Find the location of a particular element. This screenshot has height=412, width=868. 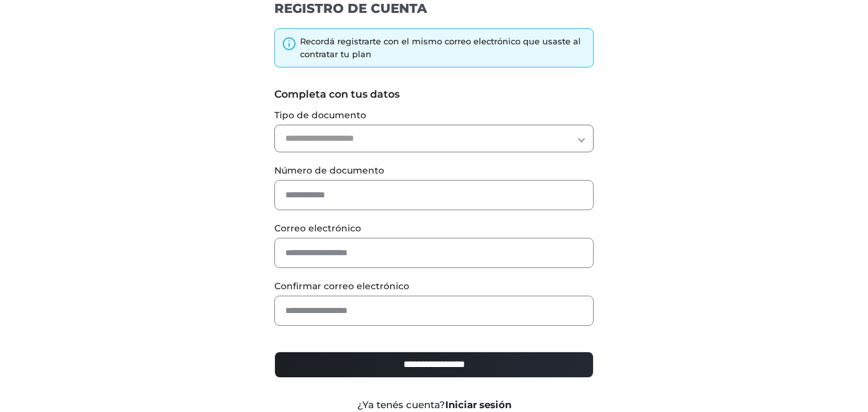

div: Recordá registrarte con el mismo correo electrónico que usaste al contratar tu plan is located at coordinates (443, 47).